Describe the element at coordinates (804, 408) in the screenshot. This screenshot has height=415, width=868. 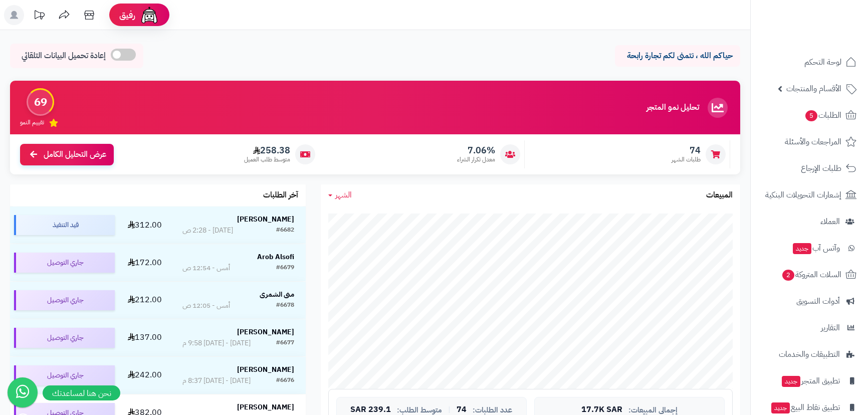
I see `span: تطبيق نقاط البيع` at that location.